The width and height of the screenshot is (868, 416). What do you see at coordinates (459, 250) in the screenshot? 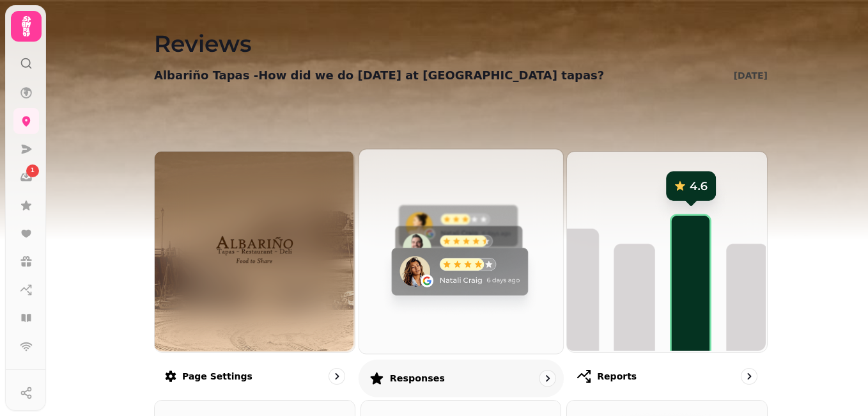
I see `img: Responses` at bounding box center [459, 250].